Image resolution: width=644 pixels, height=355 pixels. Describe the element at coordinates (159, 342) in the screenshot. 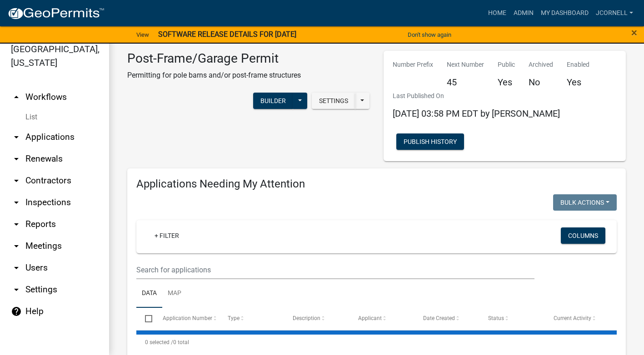

I see `span: 0 selected /` at that location.